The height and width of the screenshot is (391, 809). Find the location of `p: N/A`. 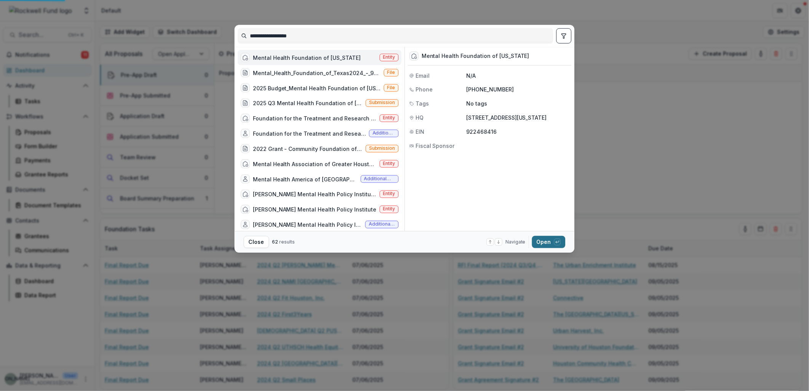

p: N/A is located at coordinates (518, 75).